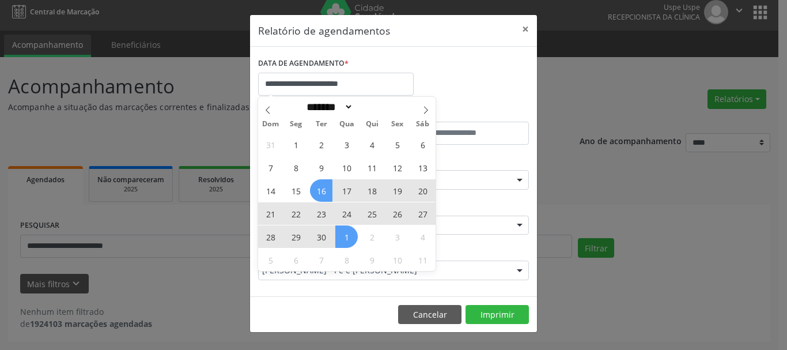 The image size is (787, 350). Describe the element at coordinates (296, 124) in the screenshot. I see `span: Seg` at that location.